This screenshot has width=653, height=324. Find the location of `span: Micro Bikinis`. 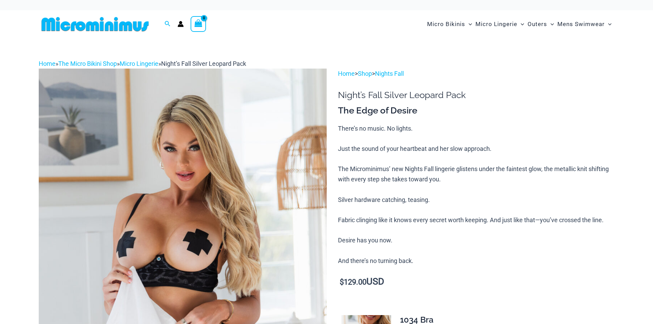

span: Micro Bikinis is located at coordinates (446, 24).